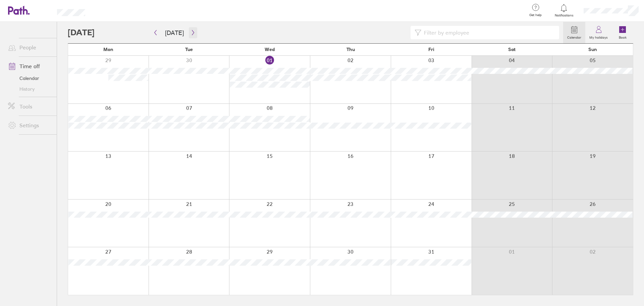 Image resolution: width=644 pixels, height=306 pixels. Describe the element at coordinates (350, 49) in the screenshot. I see `span: Thu` at that location.